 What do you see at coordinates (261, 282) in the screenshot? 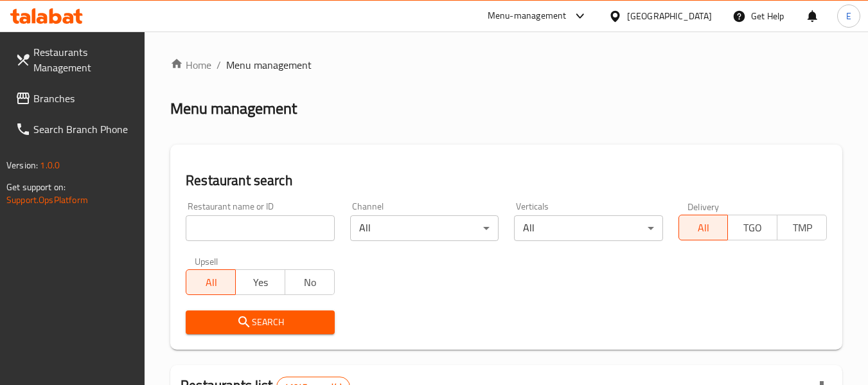
I see `button: Yes` at bounding box center [261, 282].